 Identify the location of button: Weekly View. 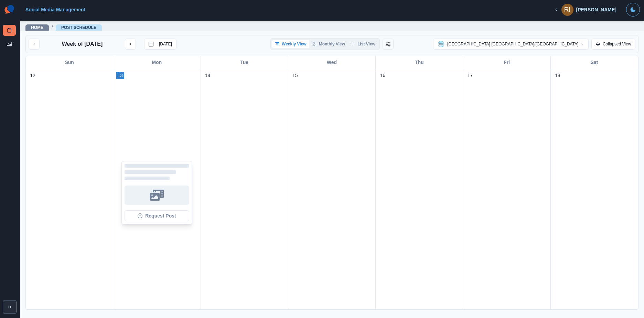
(291, 44).